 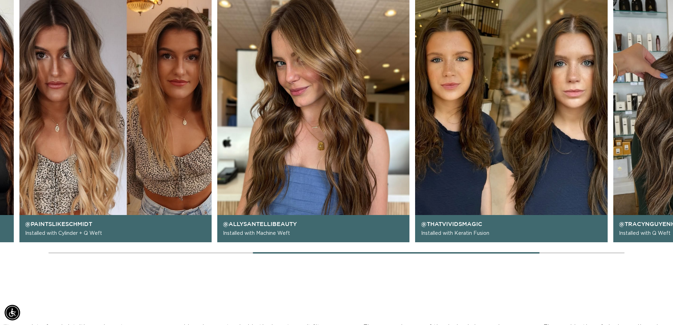 I want to click on h3: @paintslikeschmidt, so click(x=115, y=224).